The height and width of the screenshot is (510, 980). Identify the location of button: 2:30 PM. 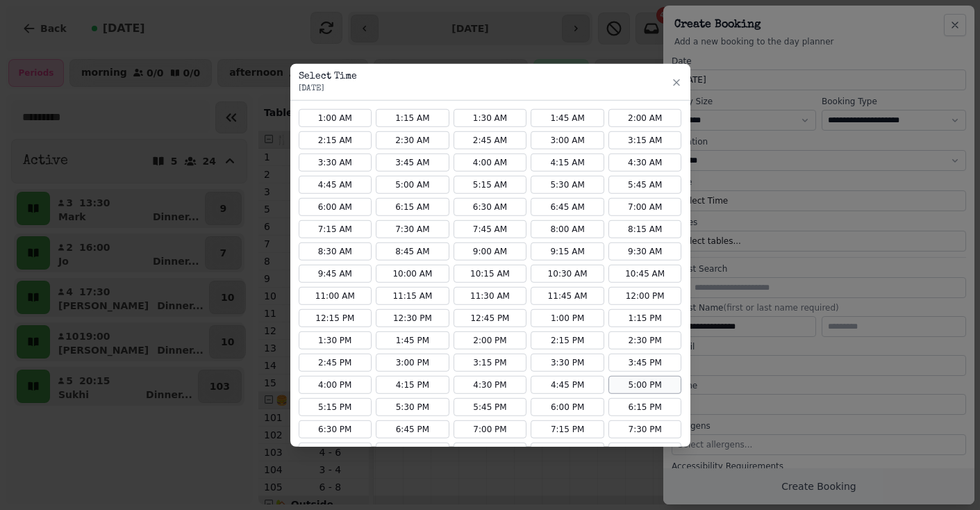
(645, 341).